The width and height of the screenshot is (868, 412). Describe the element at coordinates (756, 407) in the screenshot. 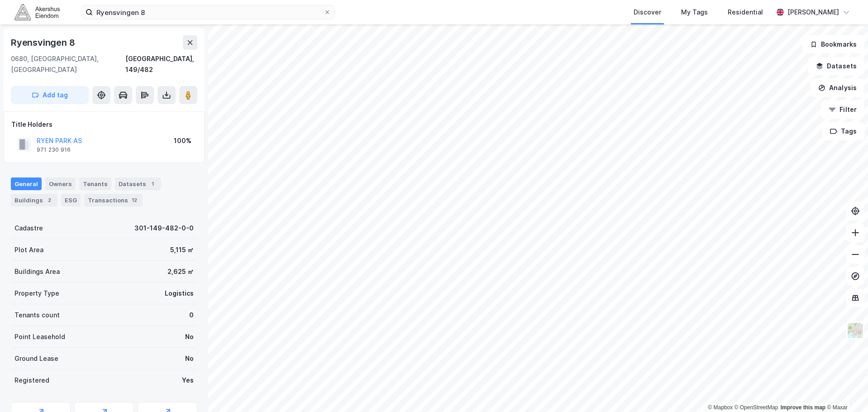

I see `a: OpenStreetMap` at that location.